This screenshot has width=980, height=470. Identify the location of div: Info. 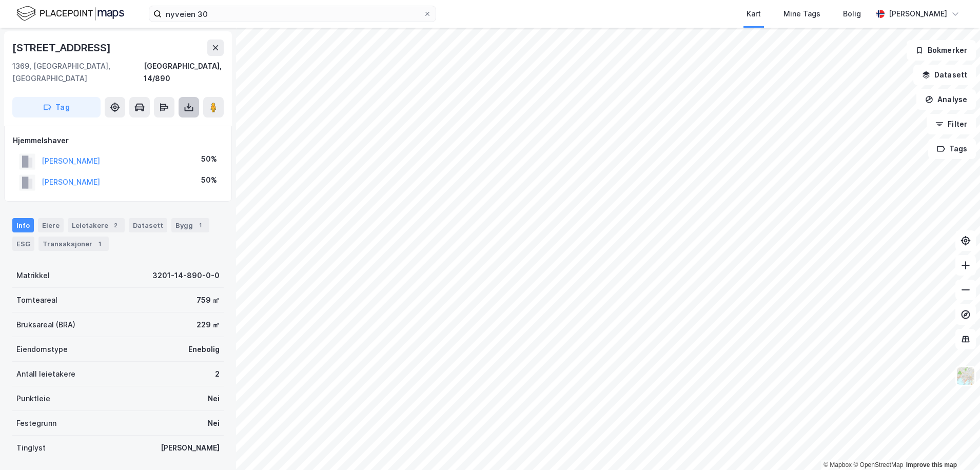
(23, 225).